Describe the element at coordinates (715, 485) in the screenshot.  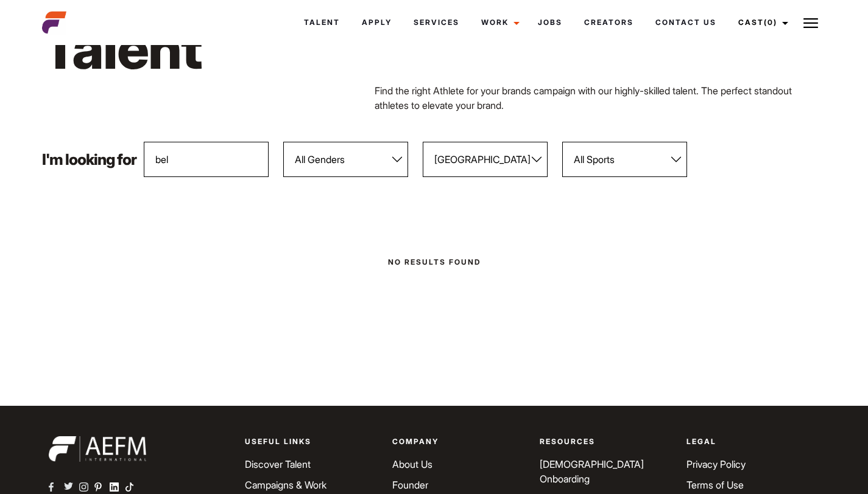
I see `a: Terms of Use` at that location.